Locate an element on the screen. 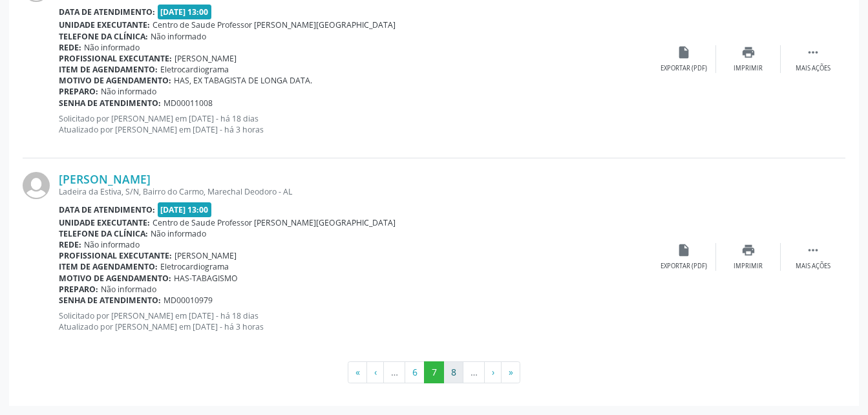 The height and width of the screenshot is (415, 868). span: MD00010979 is located at coordinates (188, 300).